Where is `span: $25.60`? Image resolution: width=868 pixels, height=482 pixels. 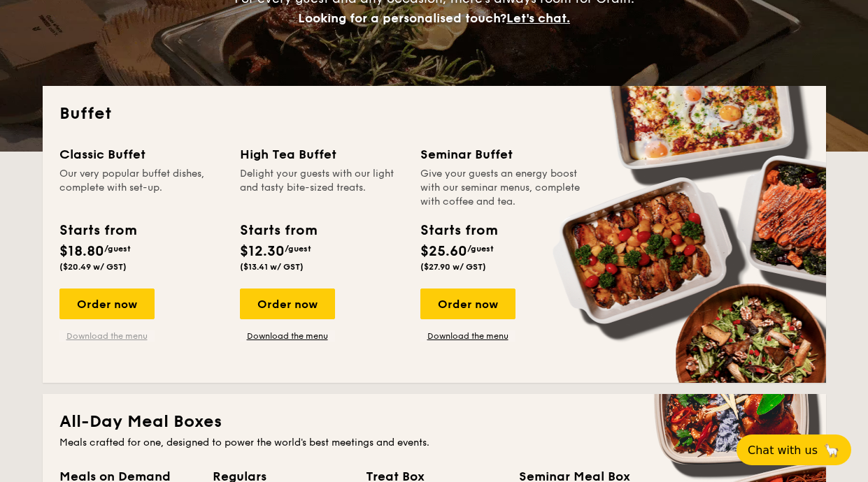 span: $25.60 is located at coordinates (443, 251).